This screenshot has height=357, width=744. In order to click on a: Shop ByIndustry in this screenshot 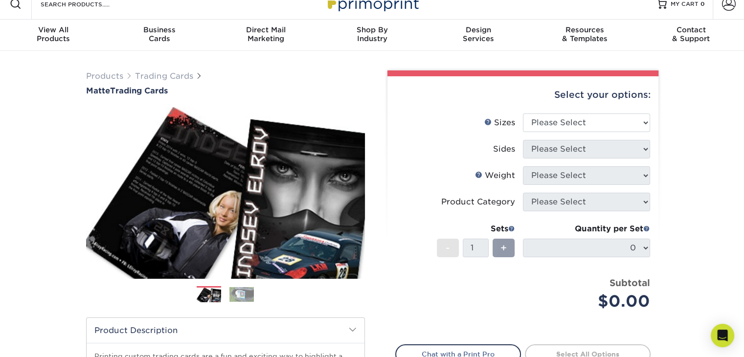, I will do `click(372, 35)`.